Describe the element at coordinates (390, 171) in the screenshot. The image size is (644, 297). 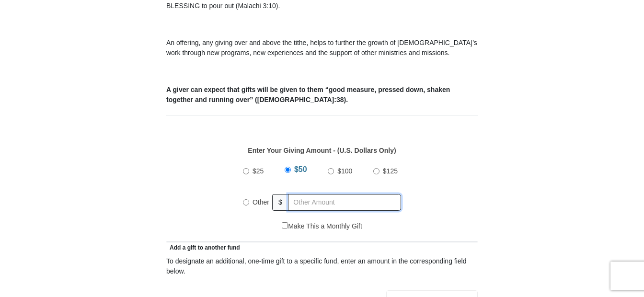
I see `span: $125` at that location.